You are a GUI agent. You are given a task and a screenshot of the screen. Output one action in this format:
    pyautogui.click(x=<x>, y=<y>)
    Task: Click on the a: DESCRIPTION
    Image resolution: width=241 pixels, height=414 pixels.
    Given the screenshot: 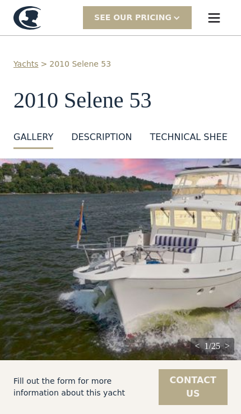 What is the action you would take?
    pyautogui.click(x=101, y=139)
    